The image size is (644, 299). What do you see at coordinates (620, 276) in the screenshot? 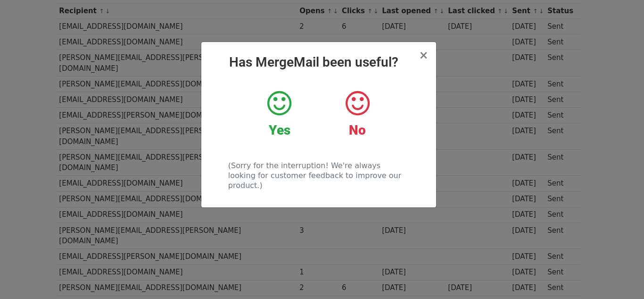
I see `div: Chat Widget` at bounding box center [620, 276].